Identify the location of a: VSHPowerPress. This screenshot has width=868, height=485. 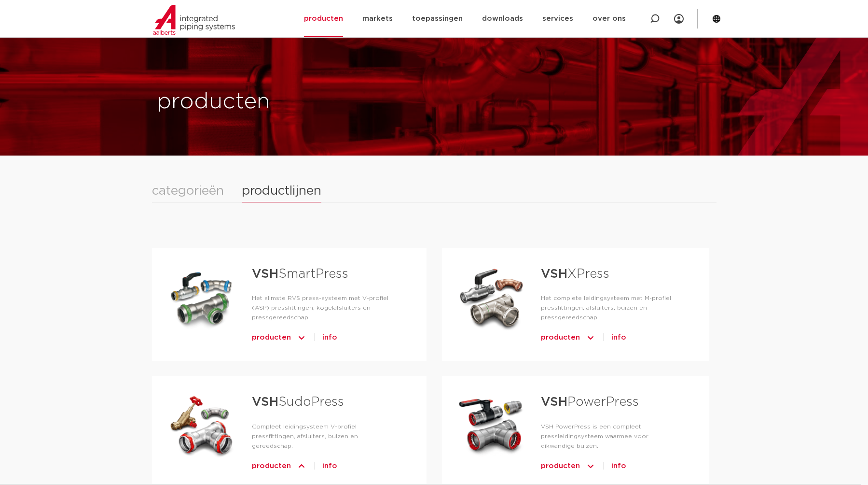
(590, 402).